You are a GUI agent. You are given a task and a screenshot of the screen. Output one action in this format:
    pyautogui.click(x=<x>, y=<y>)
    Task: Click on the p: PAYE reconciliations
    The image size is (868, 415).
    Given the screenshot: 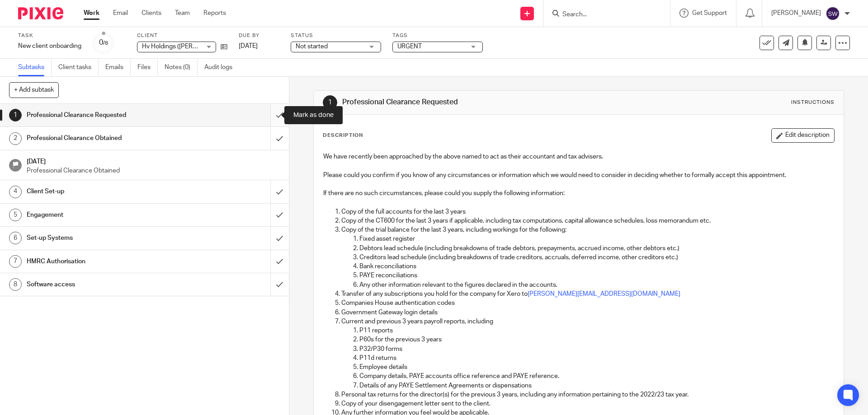 What is the action you would take?
    pyautogui.click(x=596, y=275)
    